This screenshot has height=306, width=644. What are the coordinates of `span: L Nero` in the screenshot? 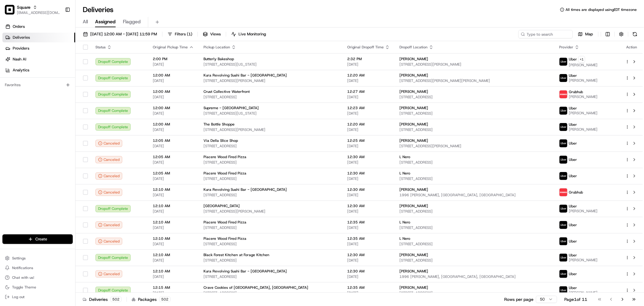 It's located at (405, 238).